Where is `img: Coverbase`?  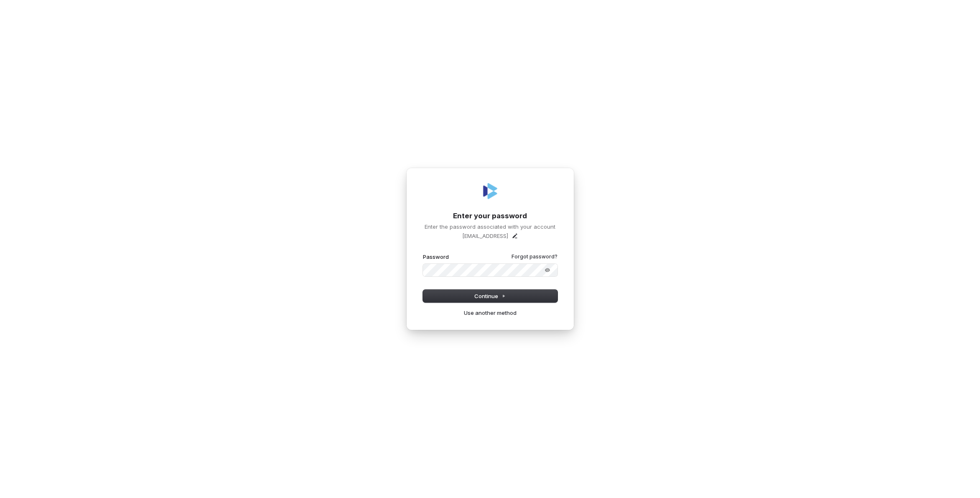
img: Coverbase is located at coordinates (490, 191).